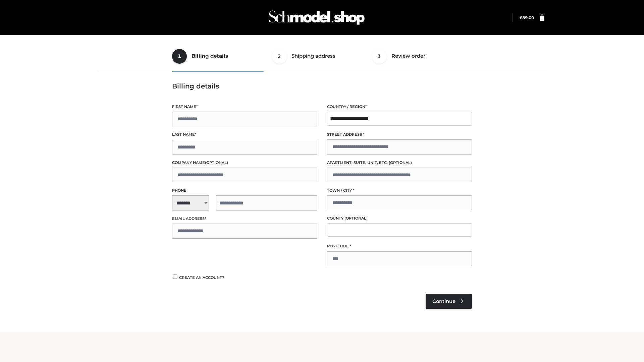 Image resolution: width=644 pixels, height=362 pixels. Describe the element at coordinates (322, 86) in the screenshot. I see `h3: Billing details` at that location.